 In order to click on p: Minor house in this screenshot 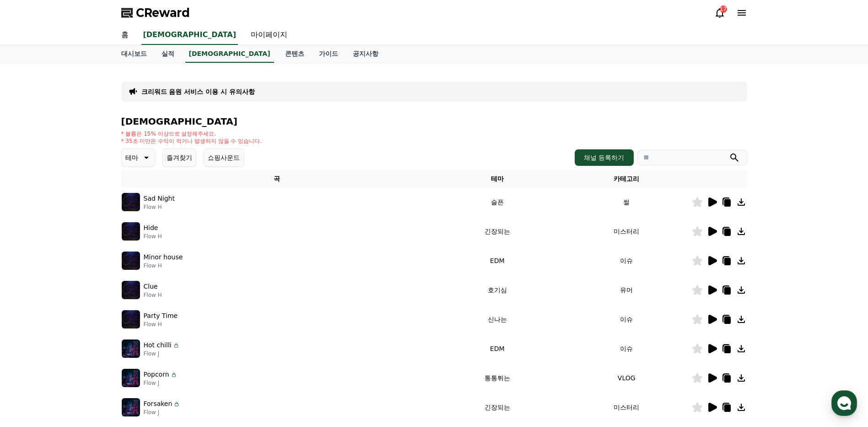, I will do `click(163, 257)`.